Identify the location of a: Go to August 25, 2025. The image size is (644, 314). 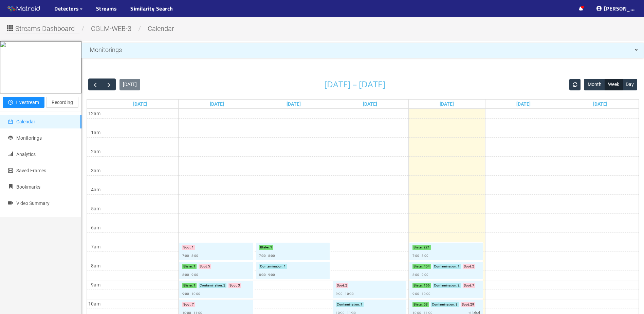
(217, 104).